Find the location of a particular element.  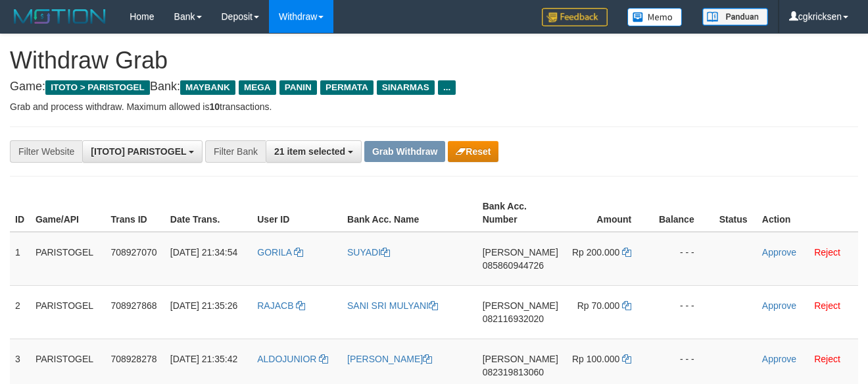

span: 708927868 is located at coordinates (134, 305).